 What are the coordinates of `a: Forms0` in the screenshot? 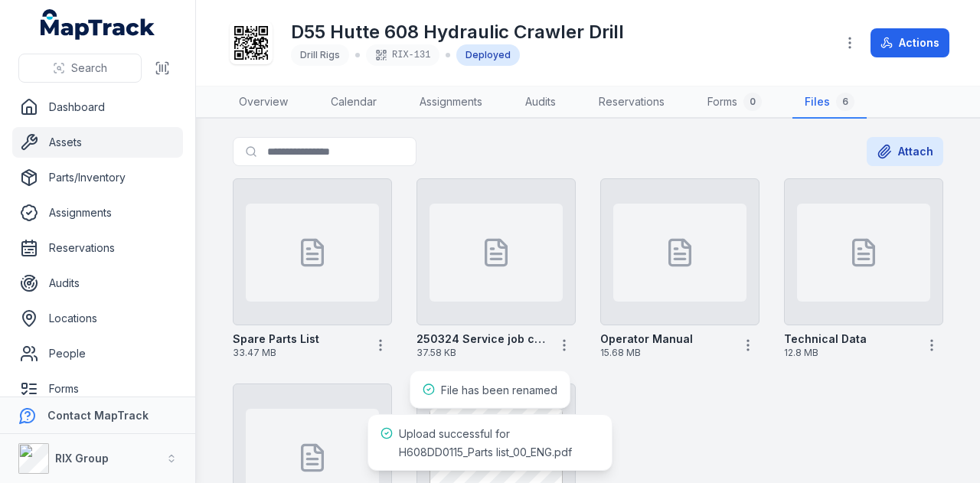 It's located at (734, 103).